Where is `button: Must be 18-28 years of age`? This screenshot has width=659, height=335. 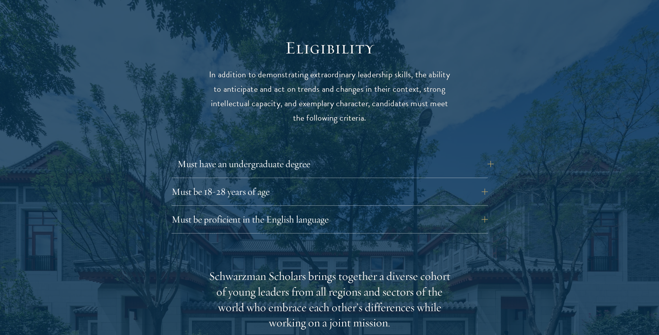
button: Must be 18-28 years of age is located at coordinates (330, 192).